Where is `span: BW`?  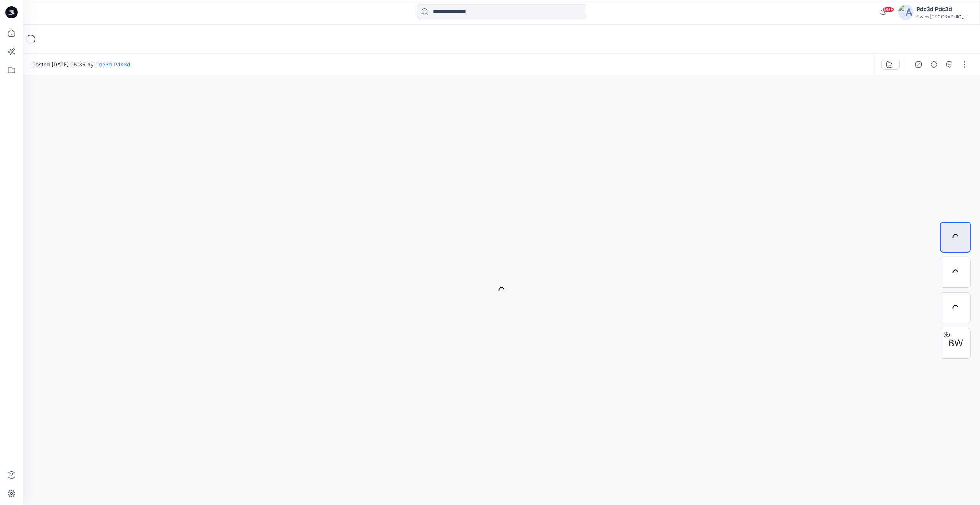 span: BW is located at coordinates (956, 344).